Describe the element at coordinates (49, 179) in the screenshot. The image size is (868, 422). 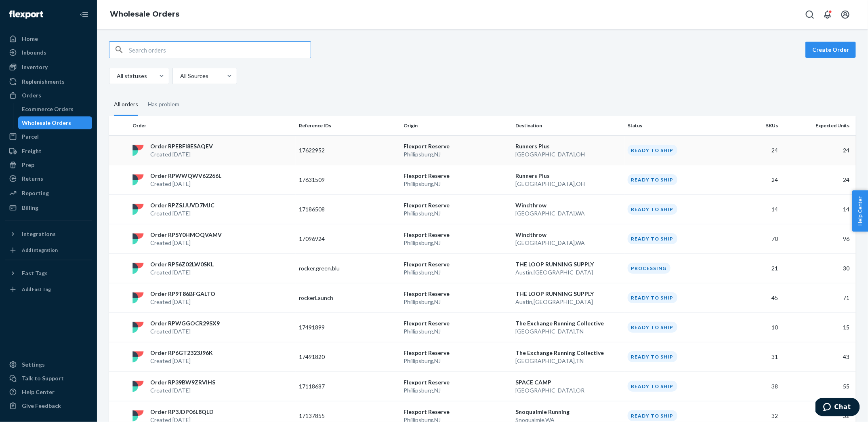
I see `a: Returns` at that location.